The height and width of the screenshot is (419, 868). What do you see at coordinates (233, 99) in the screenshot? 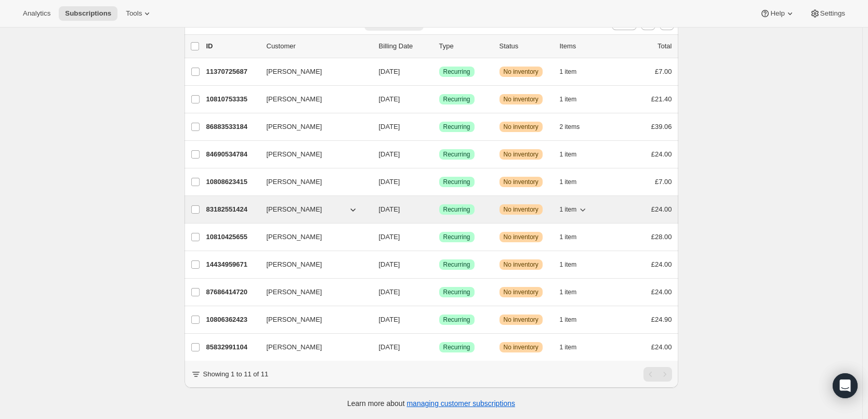
I see `p: 10810753335` at bounding box center [233, 99].